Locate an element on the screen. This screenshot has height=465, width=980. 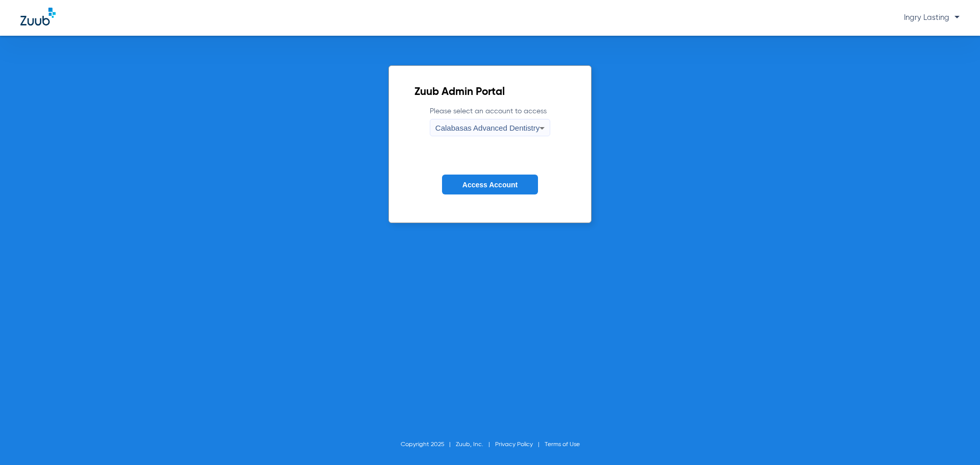
span: Calabasas Advanced Dentistry is located at coordinates (488, 128).